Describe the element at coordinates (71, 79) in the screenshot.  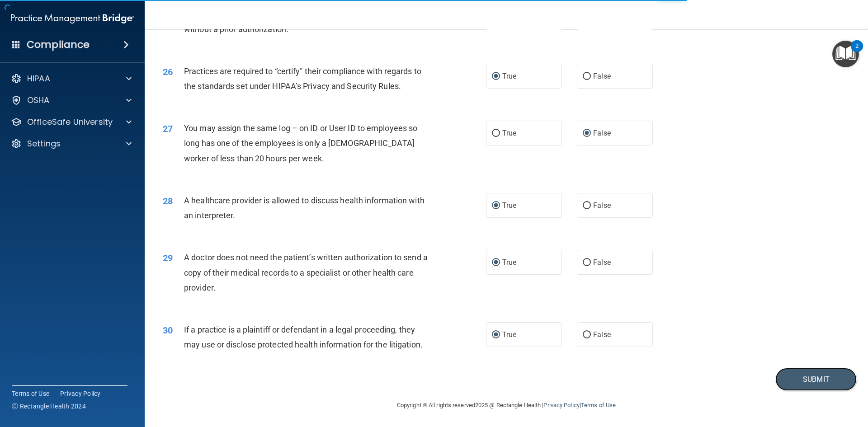
I see `a: HIPAA` at that location.